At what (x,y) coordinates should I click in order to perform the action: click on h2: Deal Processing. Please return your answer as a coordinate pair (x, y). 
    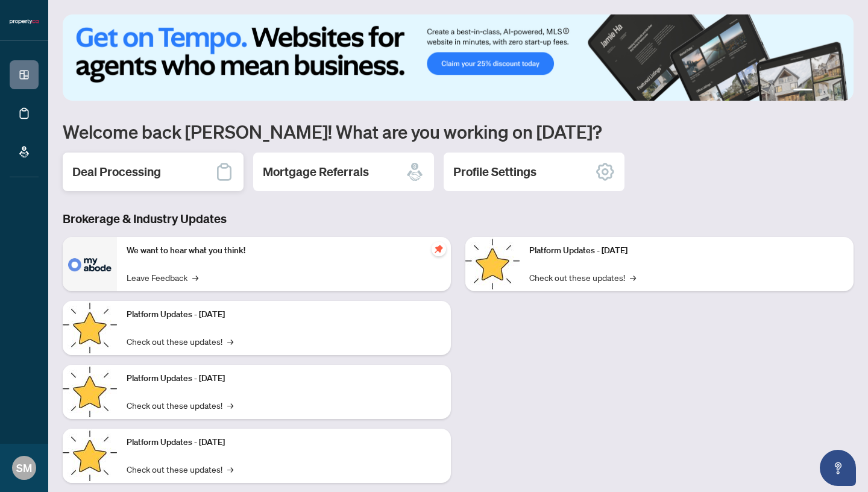
    Looking at the image, I should click on (117, 172).